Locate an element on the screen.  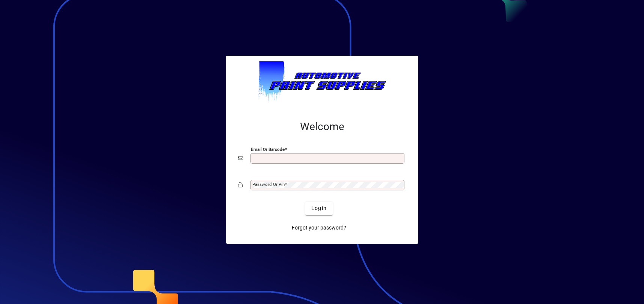
mat-label: Email or Barcode is located at coordinates (268, 149).